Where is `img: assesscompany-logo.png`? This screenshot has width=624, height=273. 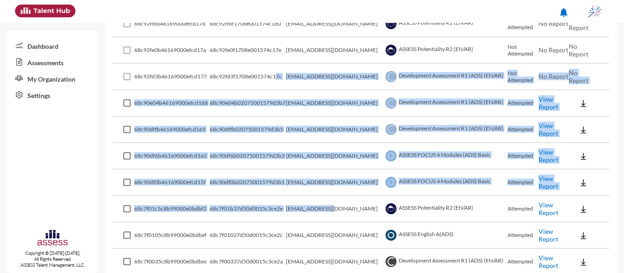
img: assesscompany-logo.png is located at coordinates (52, 239).